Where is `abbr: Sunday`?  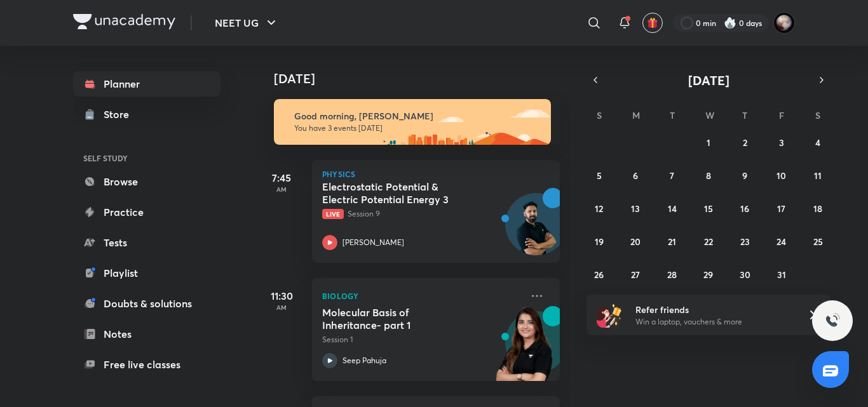
abbr: Sunday is located at coordinates (599, 115).